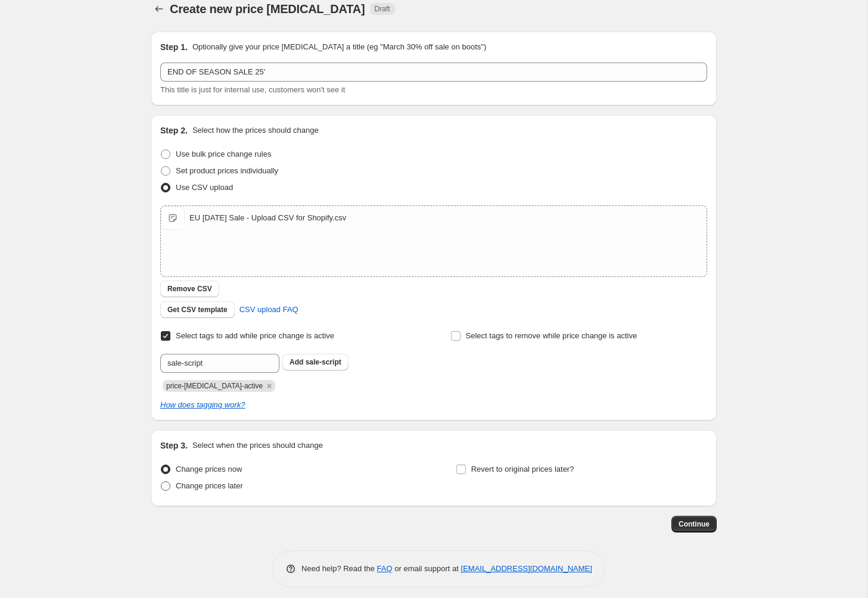  I want to click on span: Change prices now, so click(208, 468).